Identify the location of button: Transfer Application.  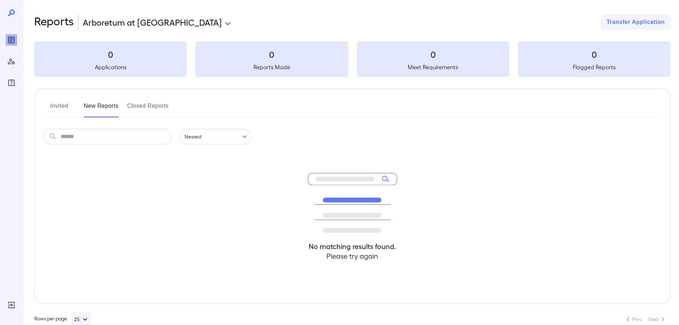
(636, 22).